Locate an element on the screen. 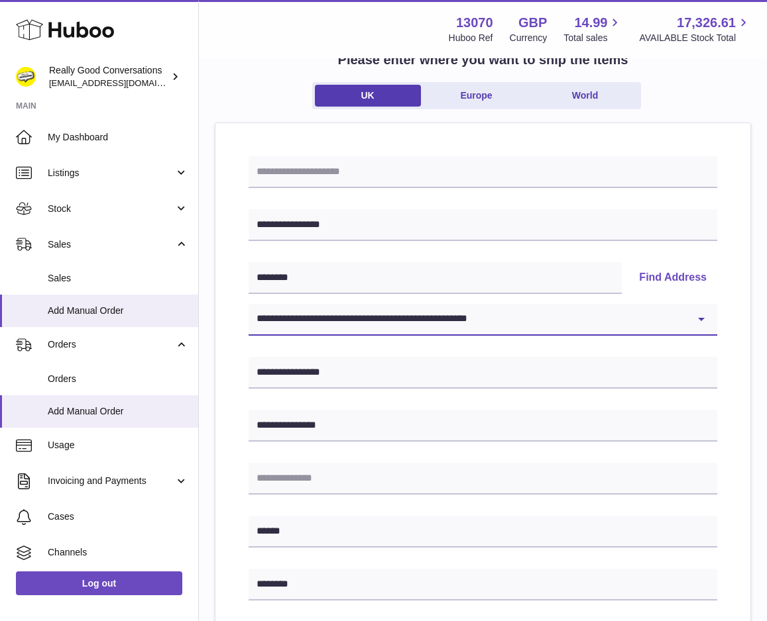 This screenshot has height=621, width=767. a: UK is located at coordinates (368, 95).